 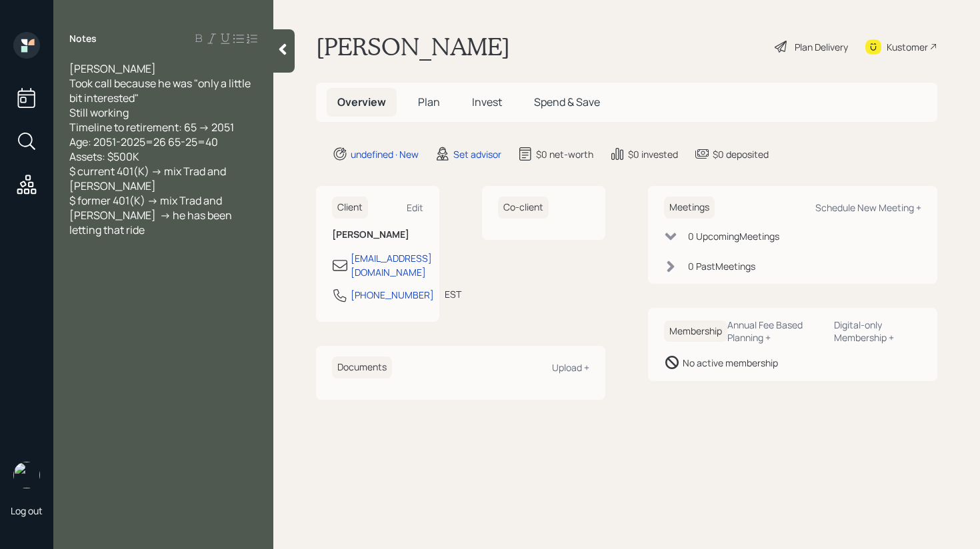 I want to click on div: $0 deposited, so click(x=741, y=154).